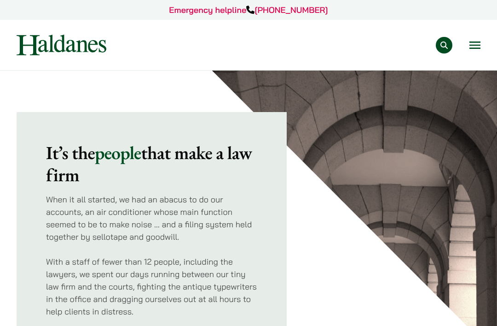  What do you see at coordinates (61, 45) in the screenshot?
I see `img: Logo of Haldanes` at bounding box center [61, 45].